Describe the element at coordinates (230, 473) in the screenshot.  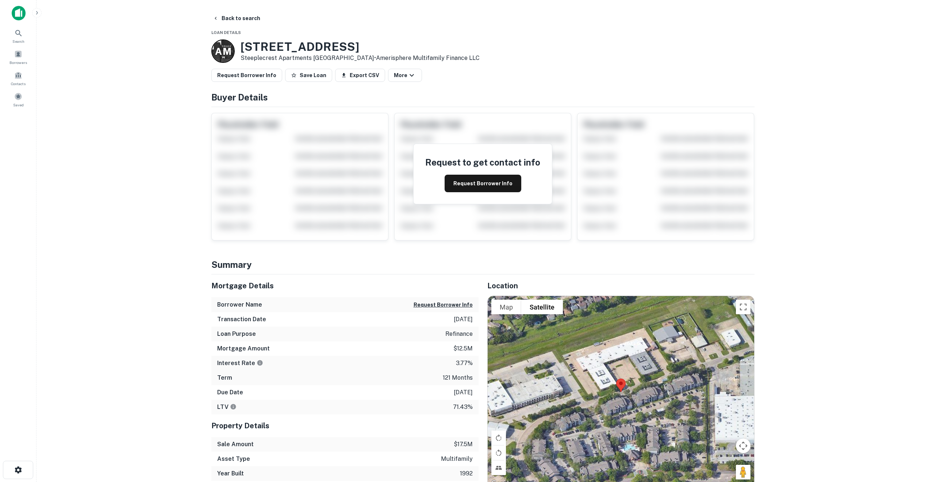
I see `h6: Year Built` at that location.